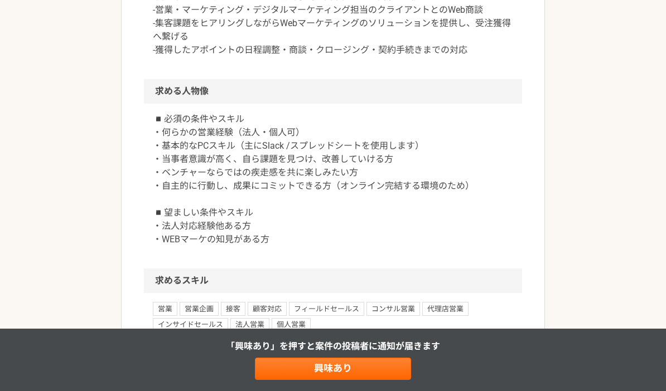 The image size is (666, 391). Describe the element at coordinates (165, 309) in the screenshot. I see `span: 営業` at that location.